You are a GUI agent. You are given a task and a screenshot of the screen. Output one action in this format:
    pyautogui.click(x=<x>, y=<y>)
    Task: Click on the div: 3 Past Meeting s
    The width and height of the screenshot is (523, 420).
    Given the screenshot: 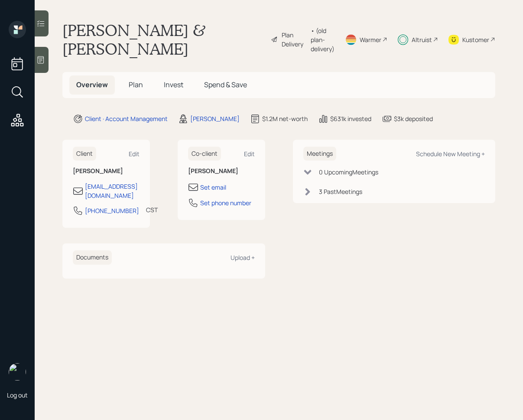 What is the action you would take?
    pyautogui.click(x=341, y=191)
    